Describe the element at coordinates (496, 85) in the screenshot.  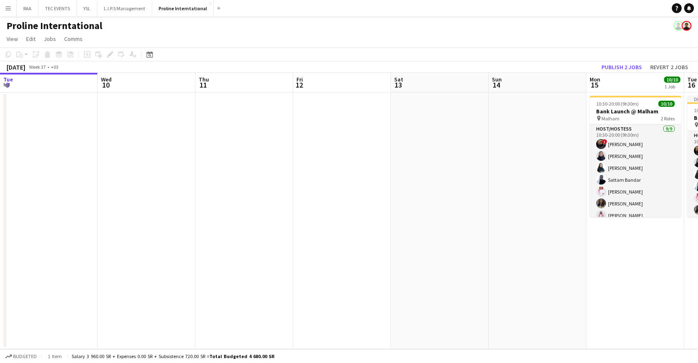
I see `span: 14` at that location.